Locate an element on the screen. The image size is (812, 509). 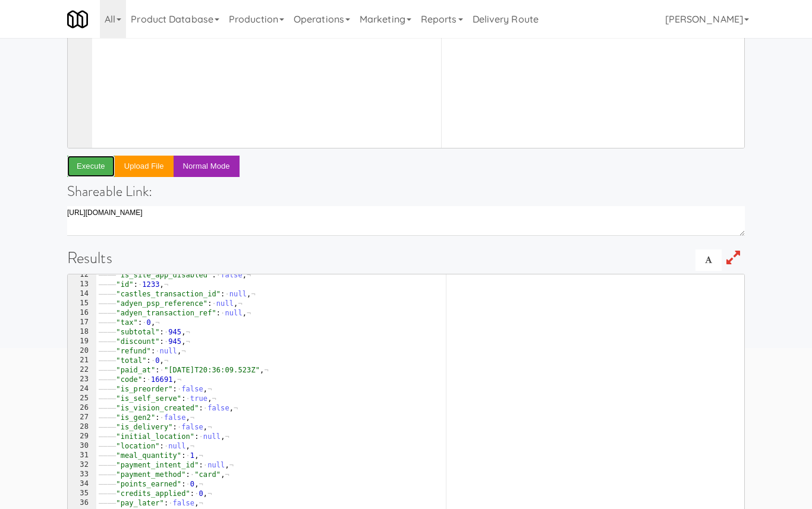
div: 25 is located at coordinates (82, 399).